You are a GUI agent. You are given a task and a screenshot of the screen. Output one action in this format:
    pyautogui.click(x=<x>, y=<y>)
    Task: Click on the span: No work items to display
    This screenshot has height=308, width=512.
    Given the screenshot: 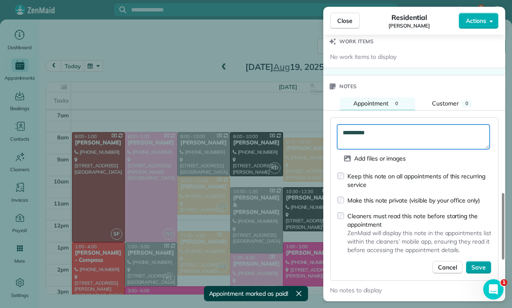 What is the action you would take?
    pyautogui.click(x=363, y=57)
    